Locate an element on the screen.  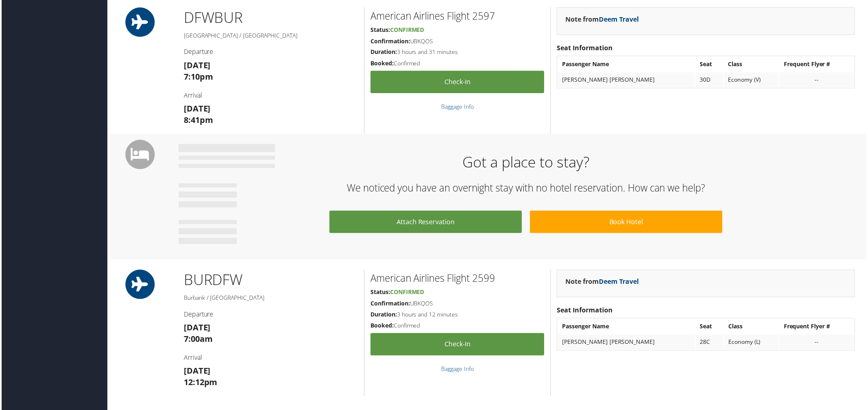
h1: BUR DFW is located at coordinates (270, 281).